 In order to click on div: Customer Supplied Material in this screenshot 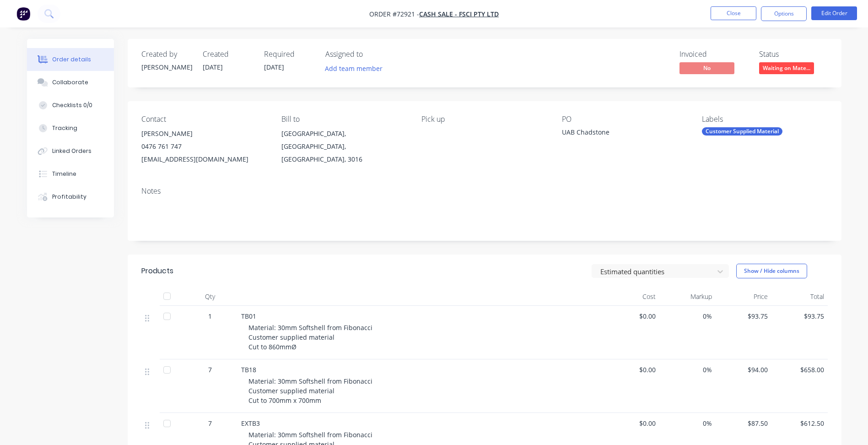, I will do `click(743, 131)`.